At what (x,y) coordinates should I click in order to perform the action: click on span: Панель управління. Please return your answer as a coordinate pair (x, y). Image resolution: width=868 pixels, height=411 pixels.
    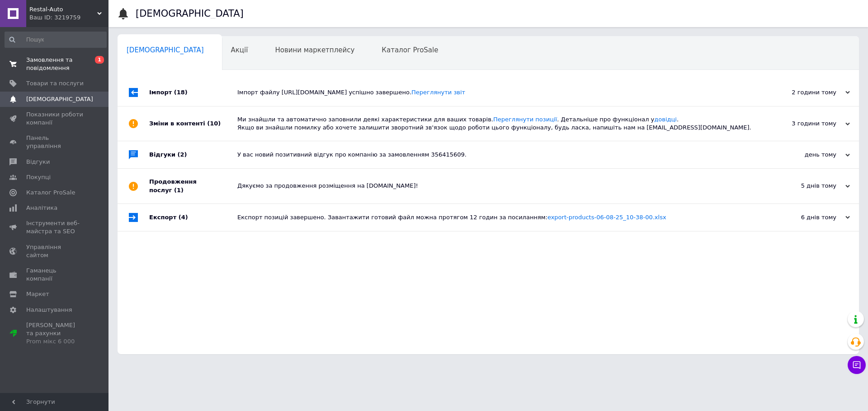
    Looking at the image, I should click on (55, 142).